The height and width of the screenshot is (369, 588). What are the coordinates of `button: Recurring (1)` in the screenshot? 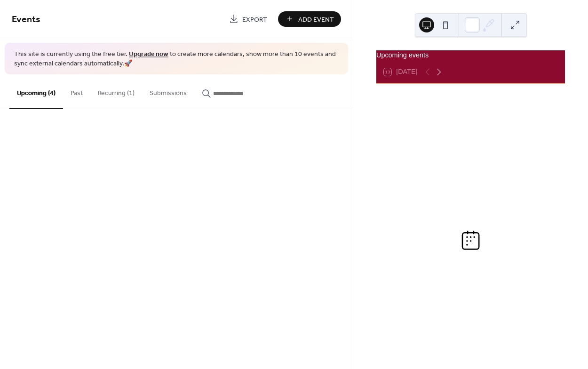 It's located at (116, 91).